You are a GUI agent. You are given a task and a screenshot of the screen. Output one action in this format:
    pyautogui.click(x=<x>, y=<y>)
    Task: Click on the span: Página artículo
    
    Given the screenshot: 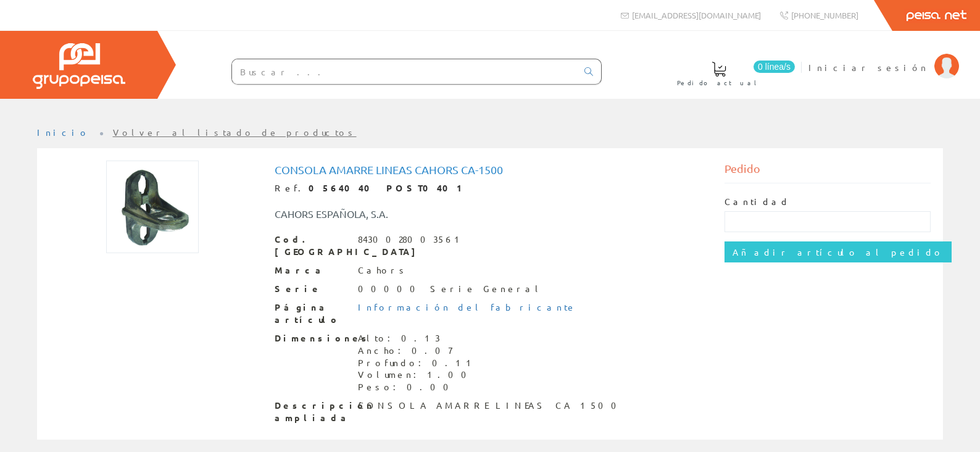 What is the action you would take?
    pyautogui.click(x=311, y=314)
    